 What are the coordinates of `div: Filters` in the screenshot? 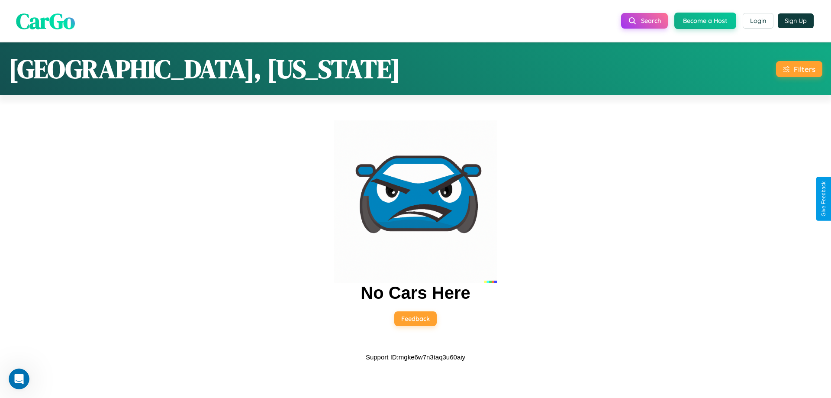 It's located at (805, 69).